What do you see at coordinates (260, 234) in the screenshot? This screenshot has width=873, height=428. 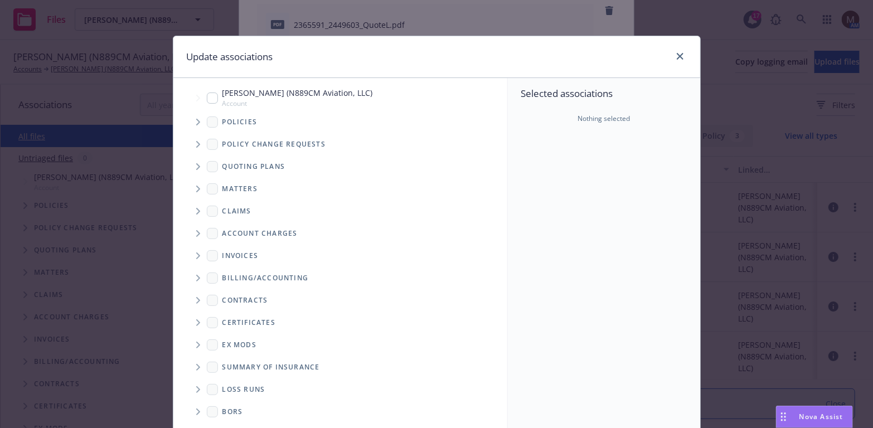 I see `span: Account charges` at bounding box center [260, 234].